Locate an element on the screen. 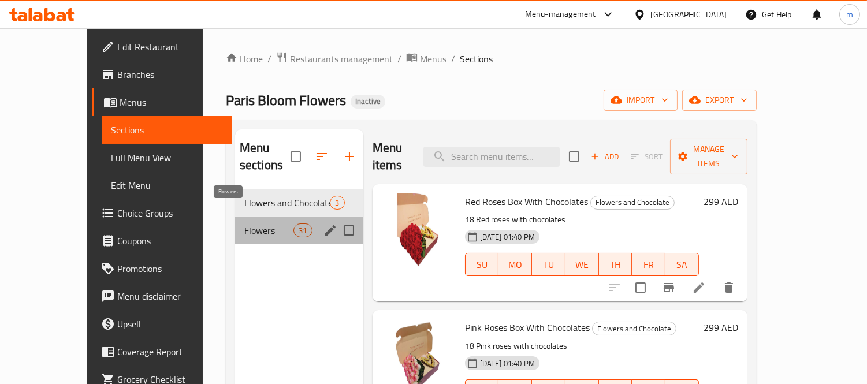 This screenshot has height=384, width=867. button: Add section is located at coordinates (350, 157).